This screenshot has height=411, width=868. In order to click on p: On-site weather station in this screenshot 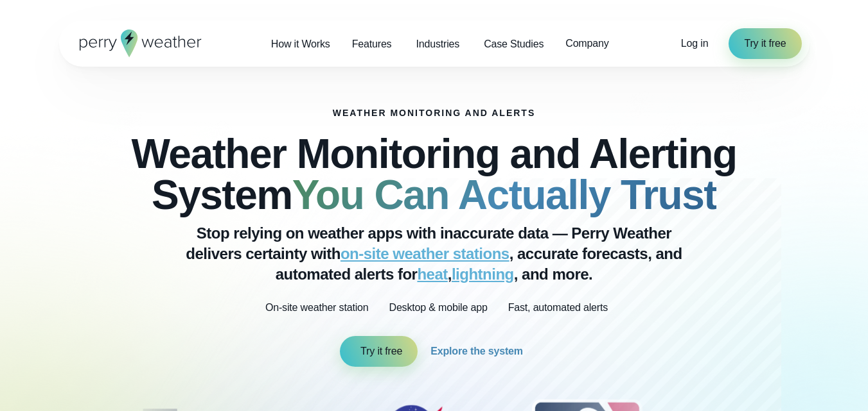, I will do `click(317, 308)`.